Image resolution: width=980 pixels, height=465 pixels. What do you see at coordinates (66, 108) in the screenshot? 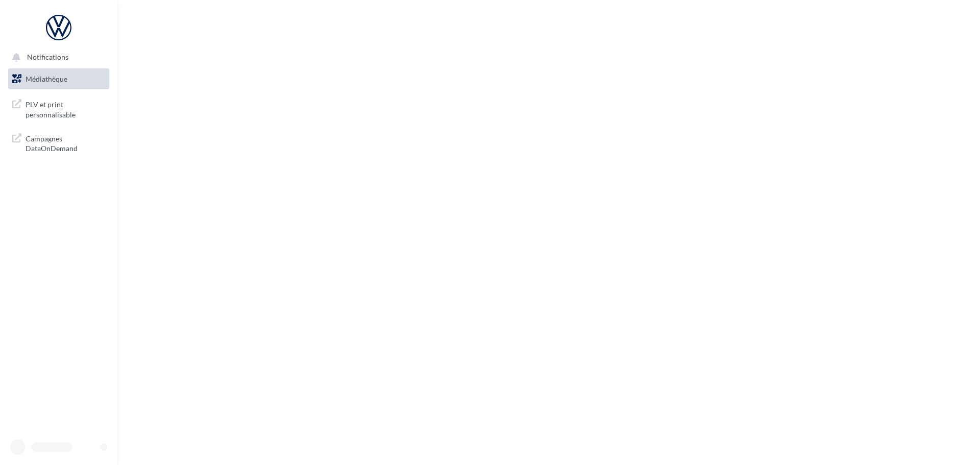
I see `span: PLV et print personnalisable` at bounding box center [66, 108].